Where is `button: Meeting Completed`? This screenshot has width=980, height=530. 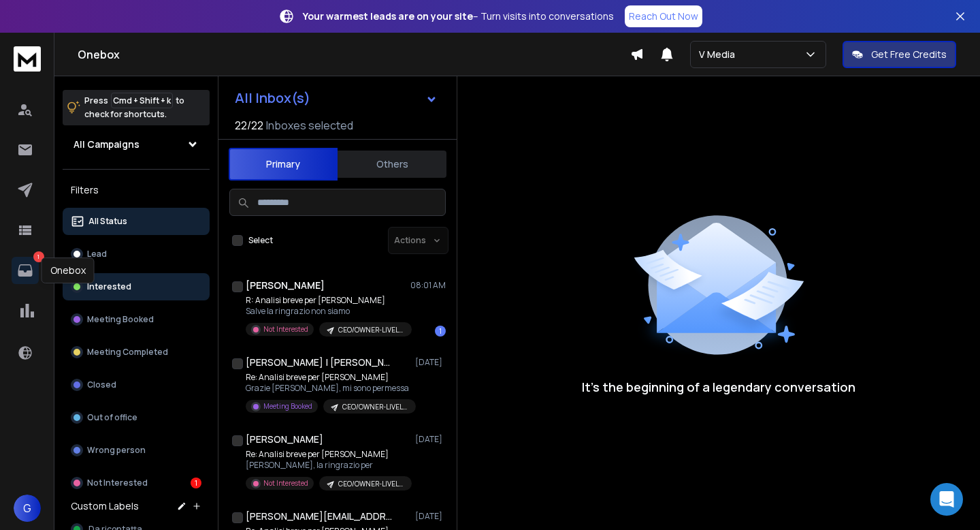
button: Meeting Completed is located at coordinates (136, 352).